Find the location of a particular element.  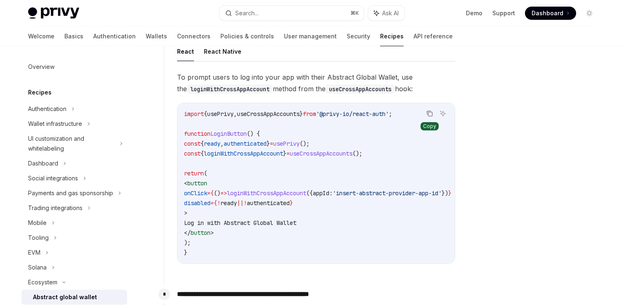

span: return is located at coordinates (194, 173).